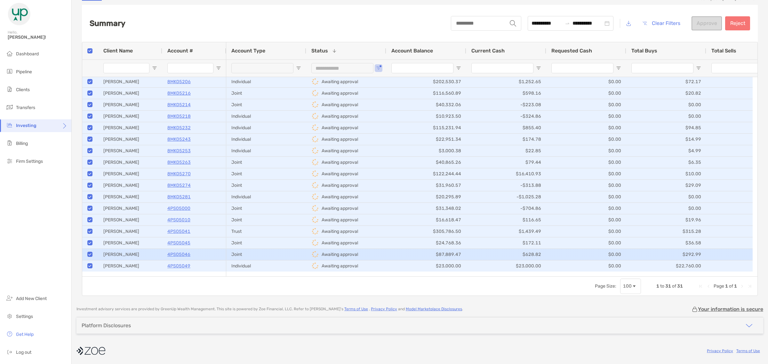 The width and height of the screenshot is (768, 364). Describe the element at coordinates (426, 220) in the screenshot. I see `div: $16,618.47` at that location.